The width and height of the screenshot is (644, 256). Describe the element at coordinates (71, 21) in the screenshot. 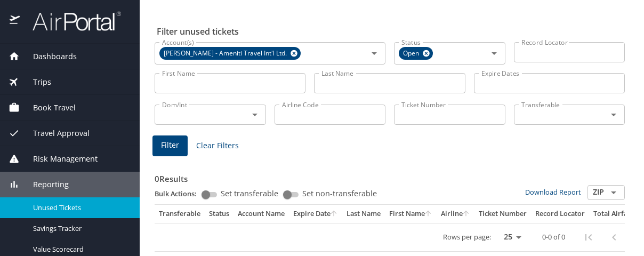

I see `img: airportal-logo.png` at that location.